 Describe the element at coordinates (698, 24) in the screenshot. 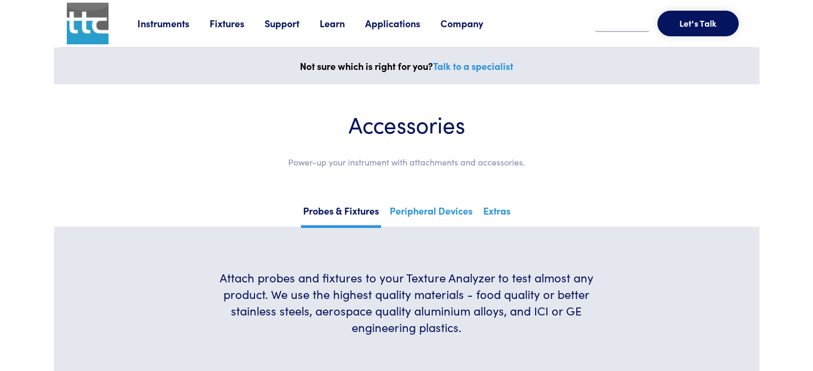

I see `button: Let's Talk` at that location.